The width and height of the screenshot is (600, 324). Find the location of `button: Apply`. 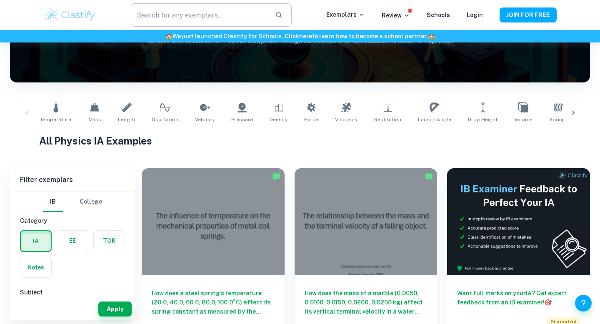

button: Apply is located at coordinates (115, 309).